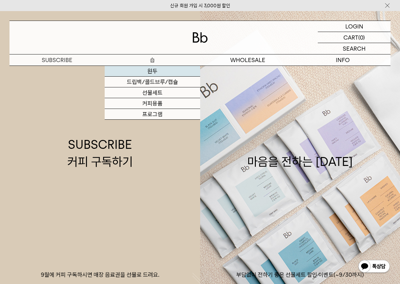 The image size is (400, 284). Describe the element at coordinates (362, 37) in the screenshot. I see `p: (0)` at that location.